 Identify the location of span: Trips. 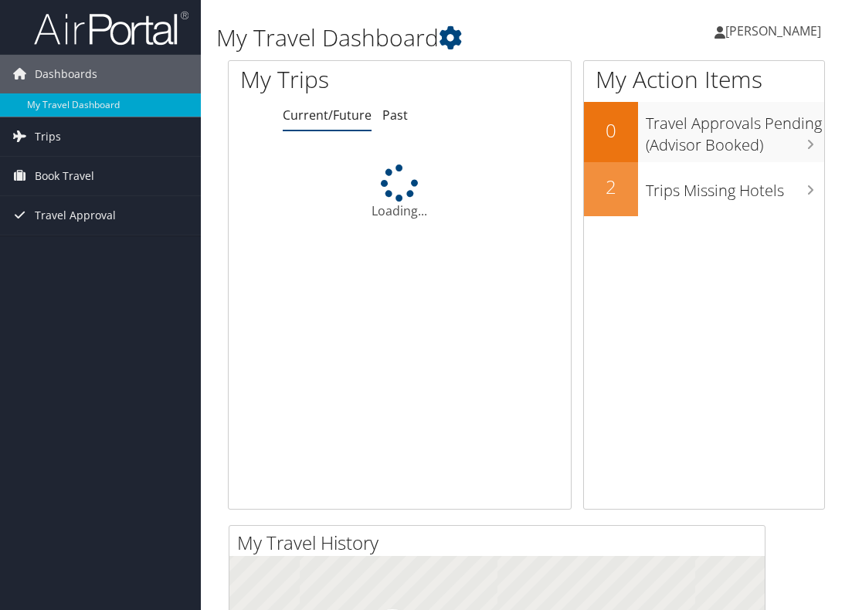
(48, 137).